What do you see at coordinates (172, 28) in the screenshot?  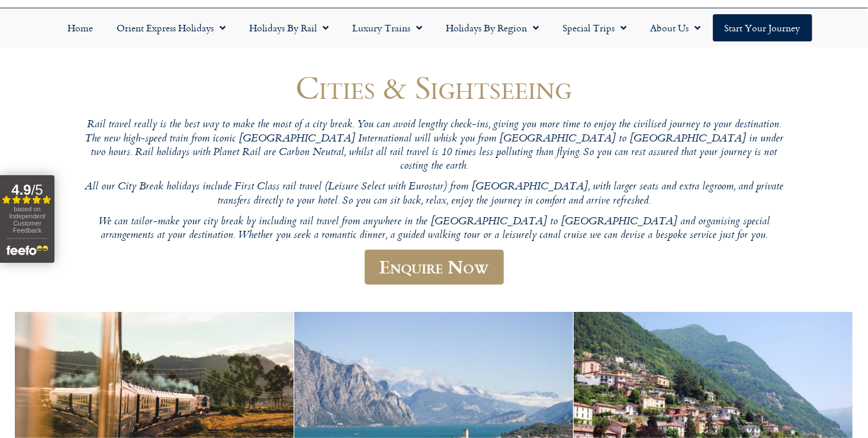 I see `a: Orient Express Holidays` at bounding box center [172, 28].